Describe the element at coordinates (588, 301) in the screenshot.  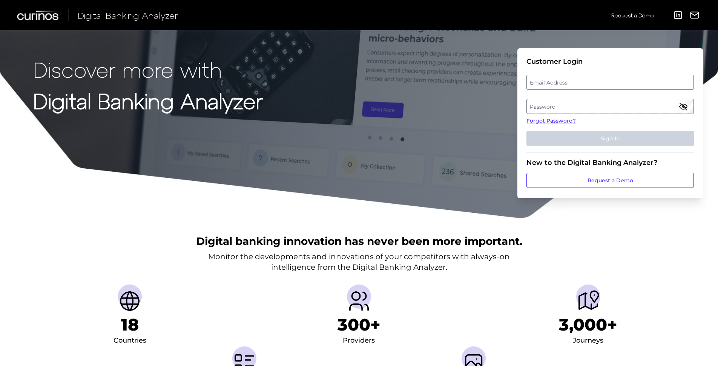
I see `img: Journeys` at that location.